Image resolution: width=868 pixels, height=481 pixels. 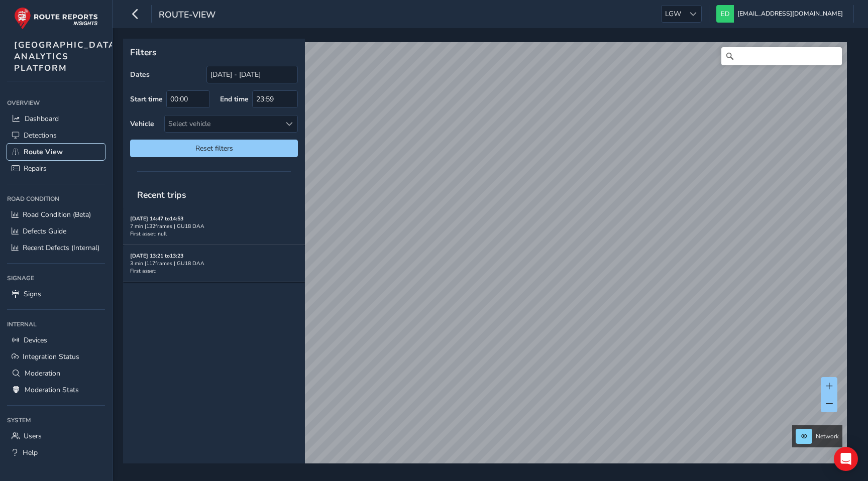 I want to click on span: Route View, so click(x=43, y=152).